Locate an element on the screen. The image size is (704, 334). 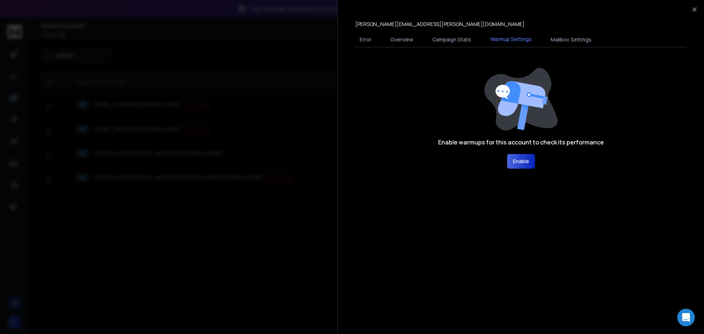
h1: Enable warmups for this account to check its performance is located at coordinates (521, 142).